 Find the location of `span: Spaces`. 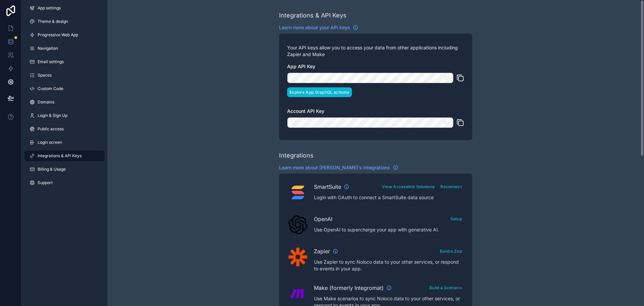

span: Spaces is located at coordinates (45, 75).